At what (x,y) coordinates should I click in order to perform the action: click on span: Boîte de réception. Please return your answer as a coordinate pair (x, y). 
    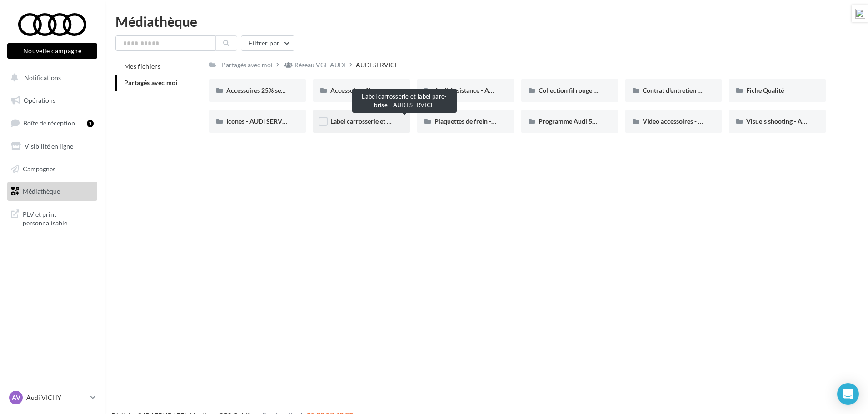
    Looking at the image, I should click on (49, 123).